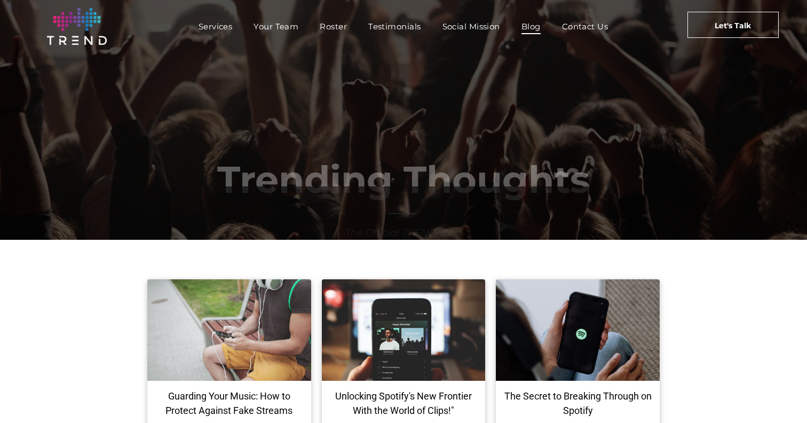 This screenshot has width=807, height=423. Describe the element at coordinates (404, 179) in the screenshot. I see `font: Trending Thoughts` at that location.